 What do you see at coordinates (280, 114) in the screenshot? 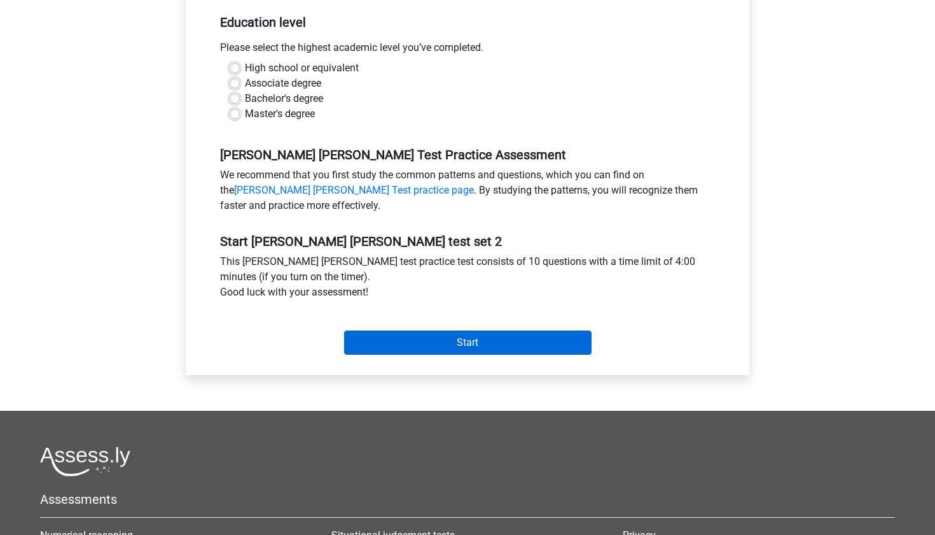
I see `label: Master's degree` at bounding box center [280, 114].